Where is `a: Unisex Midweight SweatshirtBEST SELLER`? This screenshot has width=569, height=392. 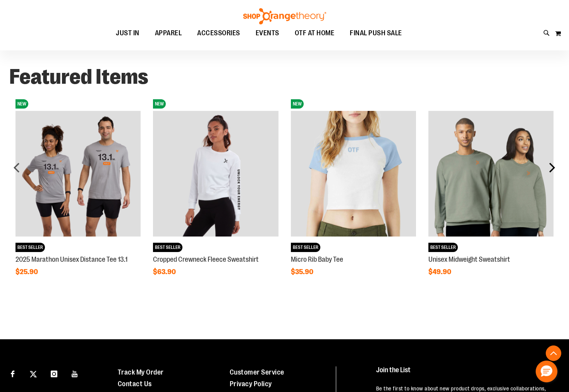
a: Unisex Midweight SweatshirtBEST SELLER is located at coordinates (491, 250).